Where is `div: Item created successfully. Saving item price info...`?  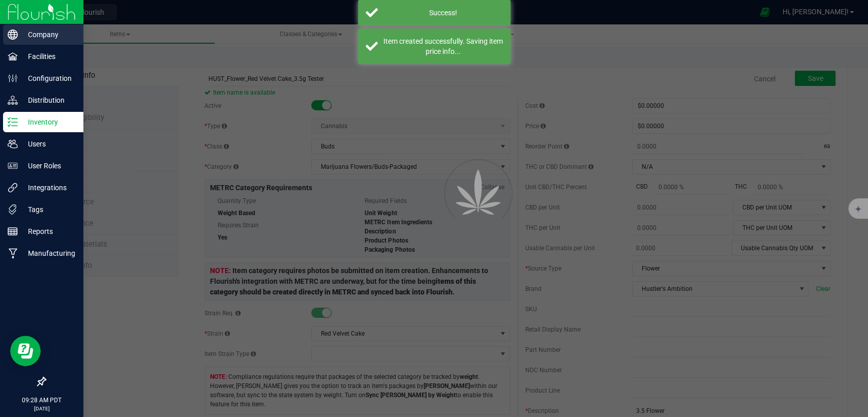 div: Item created successfully. Saving item price info... is located at coordinates (443, 46).